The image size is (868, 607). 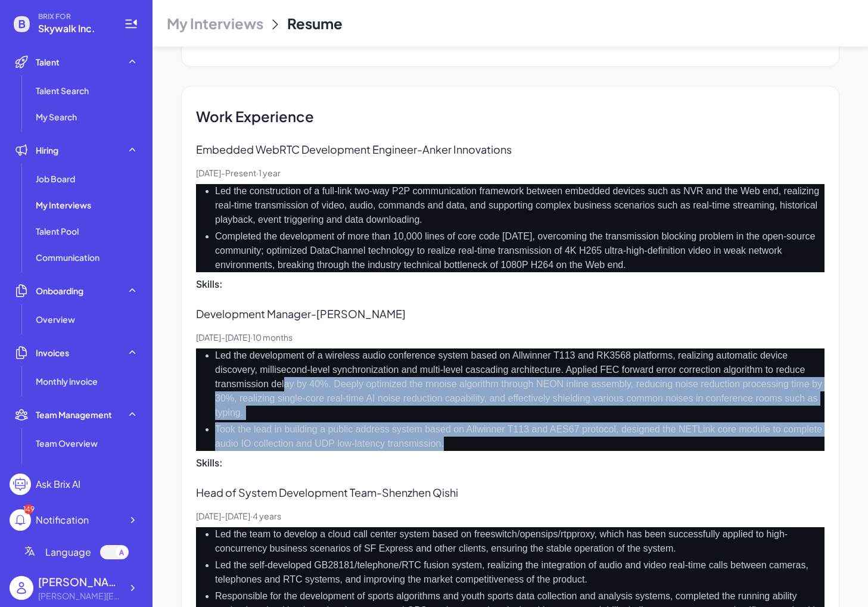 I want to click on span: Hiring, so click(x=47, y=150).